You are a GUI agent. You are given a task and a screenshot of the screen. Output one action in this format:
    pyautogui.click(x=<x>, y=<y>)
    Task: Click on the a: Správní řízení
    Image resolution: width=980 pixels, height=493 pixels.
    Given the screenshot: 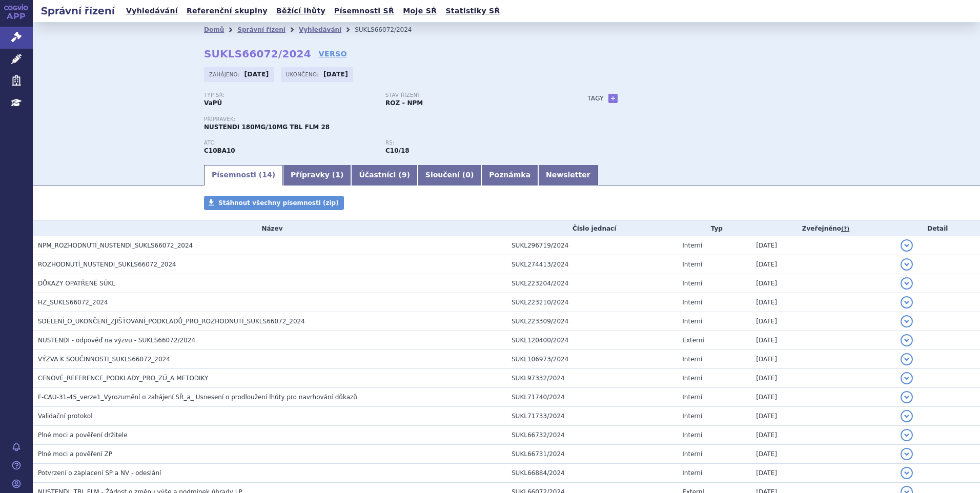 What is the action you would take?
    pyautogui.click(x=262, y=30)
    